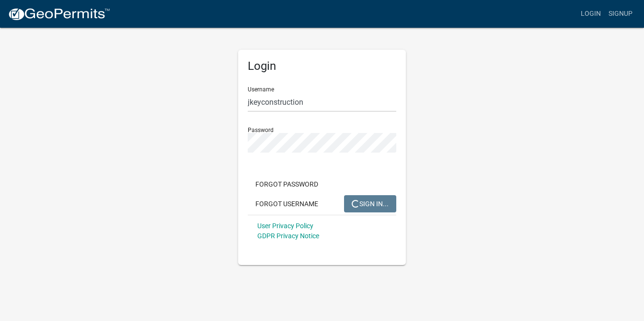 Image resolution: width=644 pixels, height=321 pixels. Describe the element at coordinates (370, 203) in the screenshot. I see `span: SIGN IN...` at that location.